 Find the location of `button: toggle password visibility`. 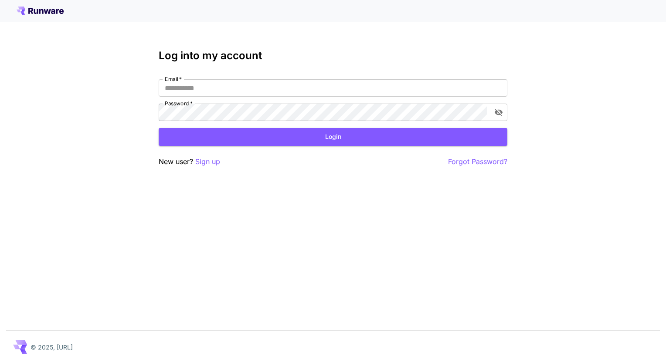

button: toggle password visibility is located at coordinates (499, 112).